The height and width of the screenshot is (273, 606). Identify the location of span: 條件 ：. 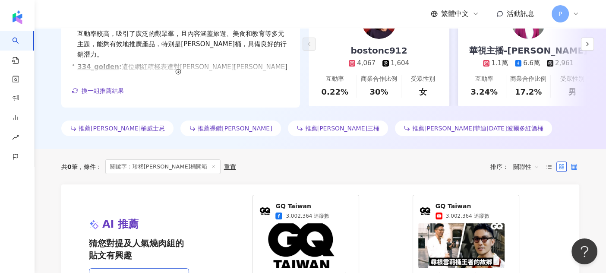
(90, 167).